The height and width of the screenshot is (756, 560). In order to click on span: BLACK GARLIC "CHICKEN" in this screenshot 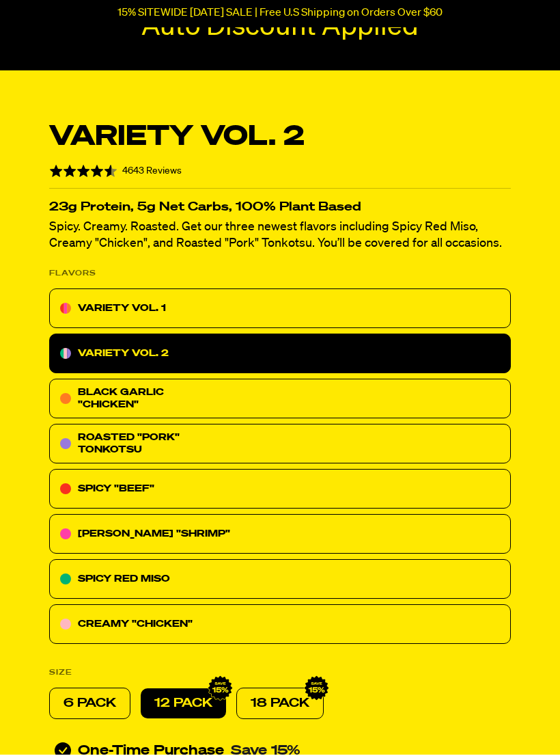, I will do `click(121, 400)`.